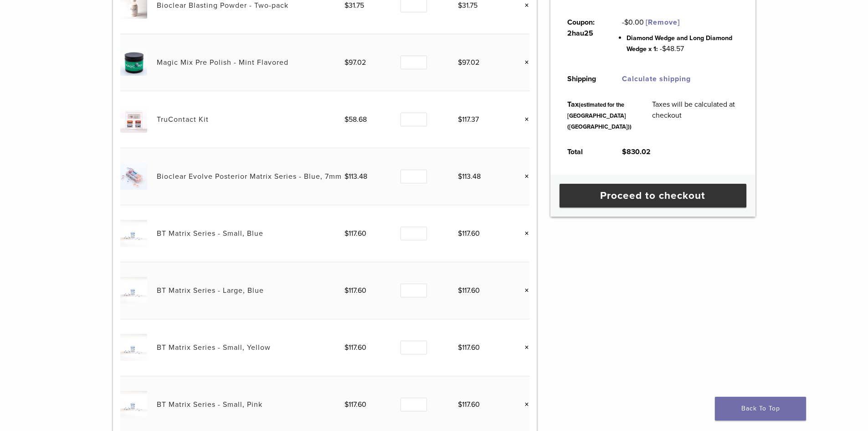 This screenshot has height=431, width=868. I want to click on bdi: 830.02, so click(636, 152).